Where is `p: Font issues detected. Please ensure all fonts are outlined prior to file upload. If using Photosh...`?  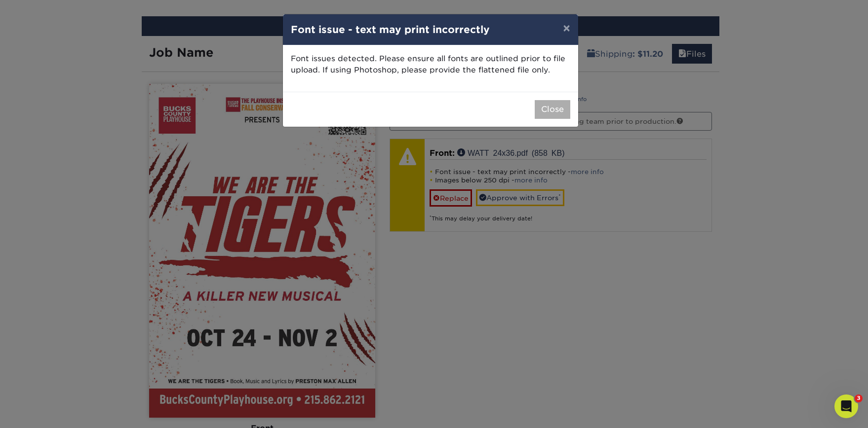 p: Font issues detected. Please ensure all fonts are outlined prior to file upload. If using Photosh... is located at coordinates (430, 64).